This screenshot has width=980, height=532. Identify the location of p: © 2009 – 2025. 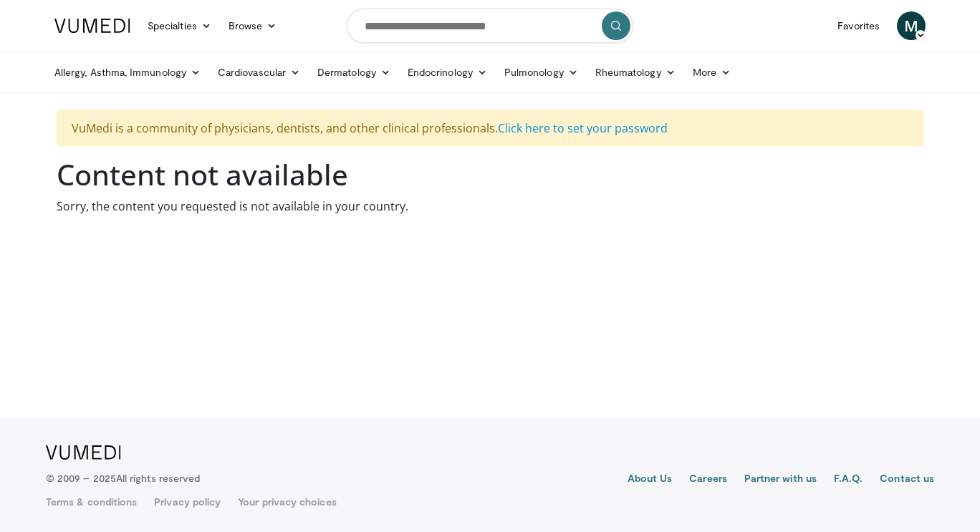
(122, 479).